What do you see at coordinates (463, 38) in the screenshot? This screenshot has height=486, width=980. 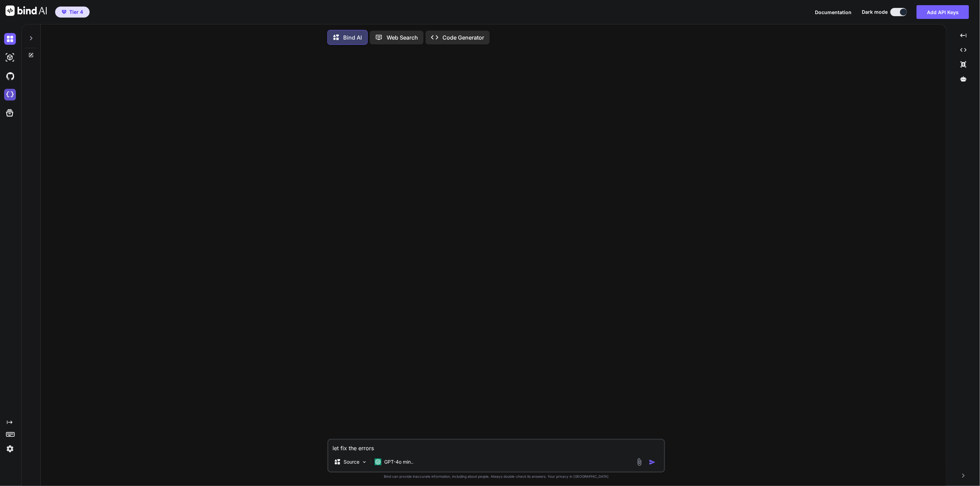 I see `p: Code Generator` at bounding box center [463, 38].